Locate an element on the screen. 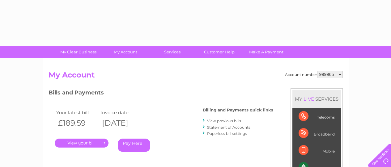 The height and width of the screenshot is (167, 391). a: View previous bills is located at coordinates (224, 121).